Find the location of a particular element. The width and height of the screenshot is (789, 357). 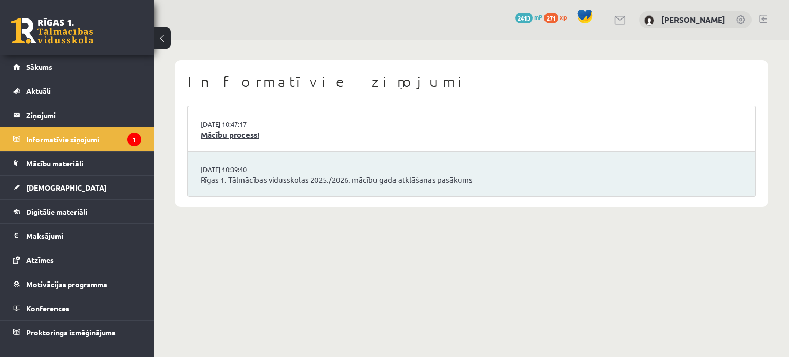

span: Konferences is located at coordinates (48, 308).